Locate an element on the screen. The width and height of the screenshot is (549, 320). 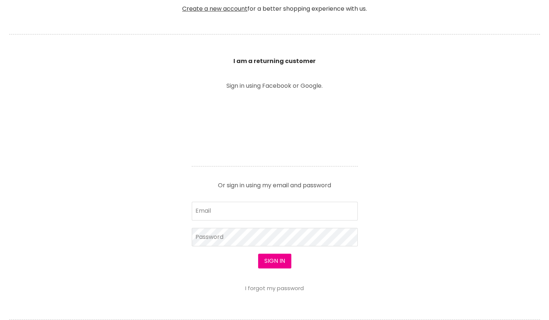
button: Sign in is located at coordinates (274, 261).